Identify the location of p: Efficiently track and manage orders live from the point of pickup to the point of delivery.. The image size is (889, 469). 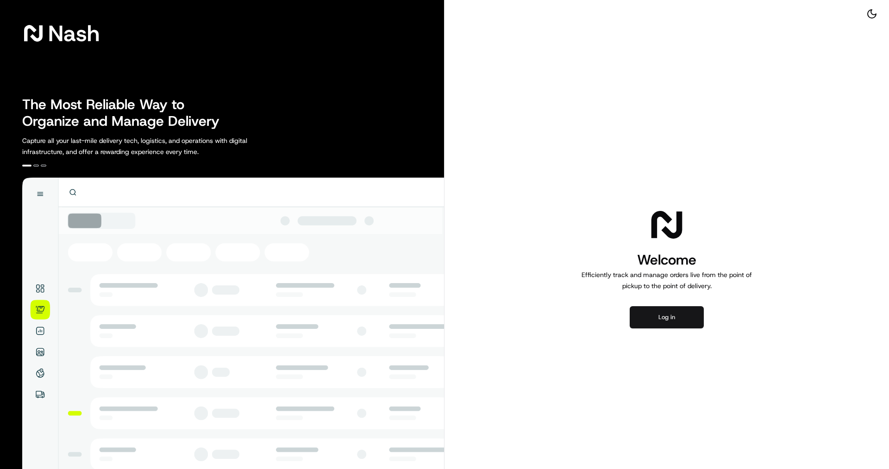
(666, 280).